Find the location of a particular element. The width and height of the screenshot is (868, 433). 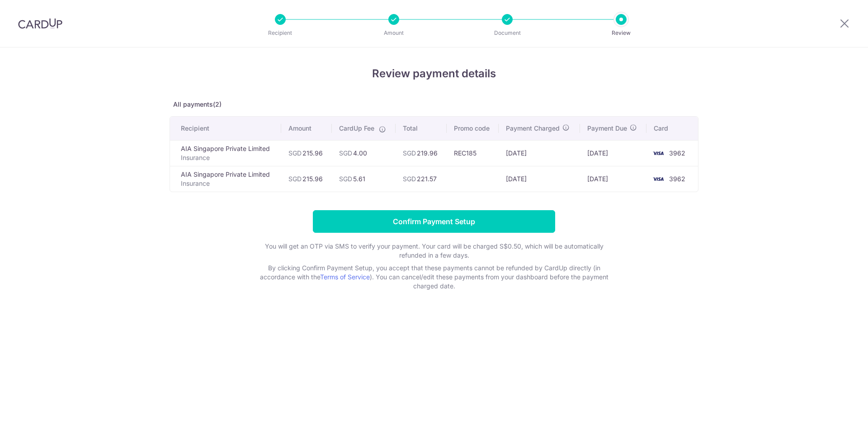

p: All payments(2) is located at coordinates (434, 105).